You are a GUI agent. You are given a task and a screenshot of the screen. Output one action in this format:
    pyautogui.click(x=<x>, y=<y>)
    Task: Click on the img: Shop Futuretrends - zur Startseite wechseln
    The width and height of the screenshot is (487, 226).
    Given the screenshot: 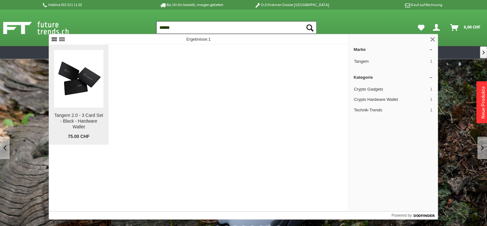 What is the action you would take?
    pyautogui.click(x=43, y=28)
    